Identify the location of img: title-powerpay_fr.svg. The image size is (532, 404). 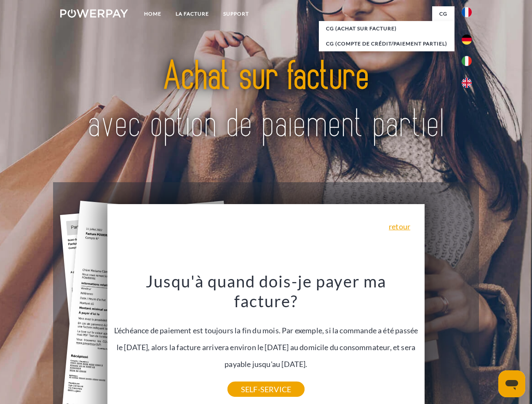
(266, 101).